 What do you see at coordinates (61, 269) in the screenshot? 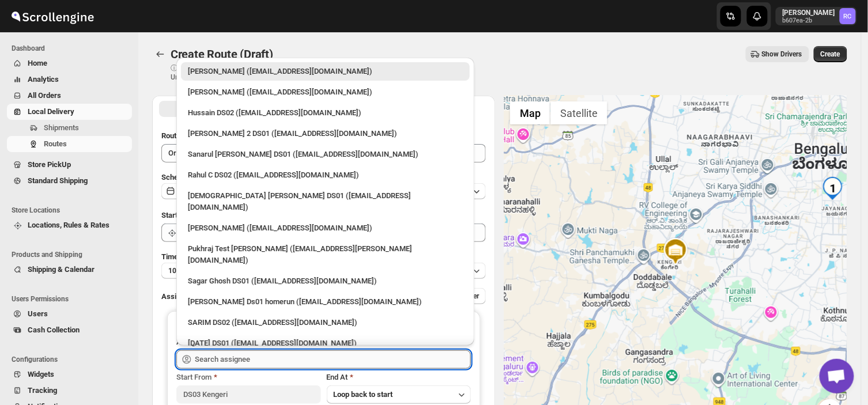
I see `span: Shipping & Calendar` at bounding box center [61, 269].